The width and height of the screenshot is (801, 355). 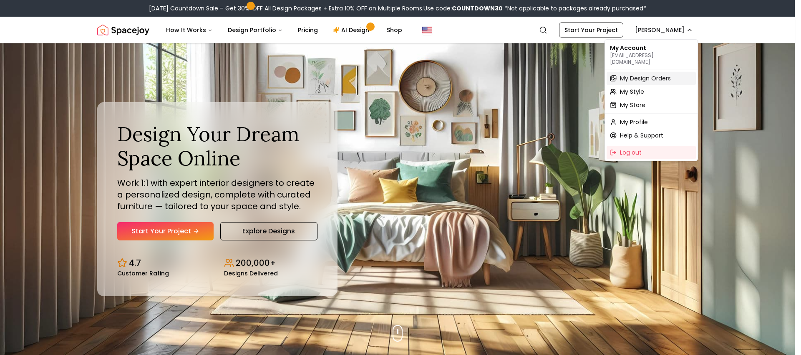 I want to click on span: My Profile, so click(x=634, y=122).